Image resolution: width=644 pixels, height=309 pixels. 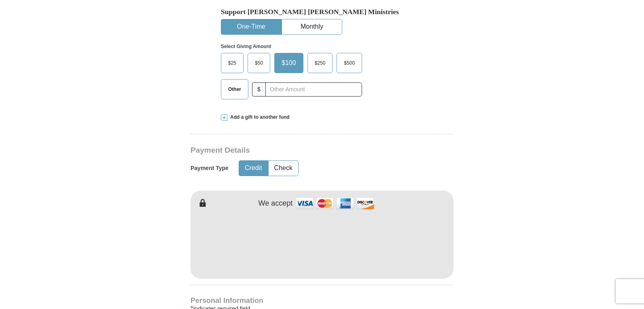 I want to click on span: $250, so click(x=320, y=63).